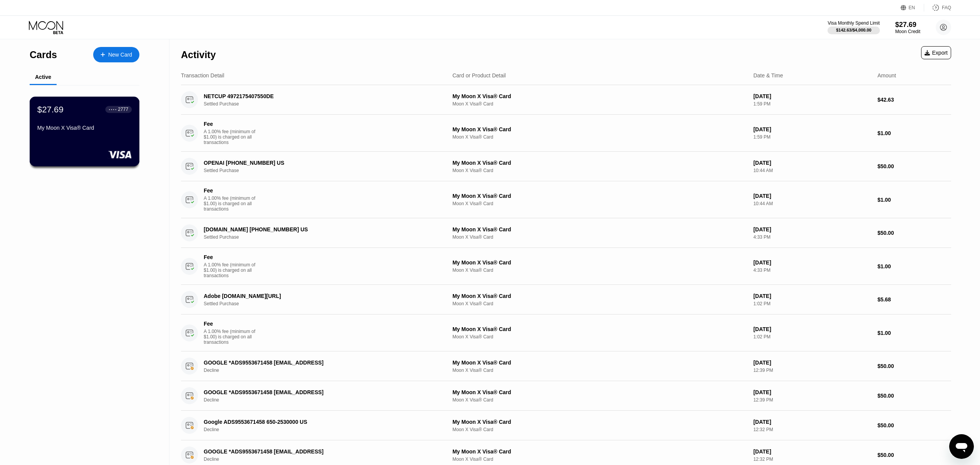 The image size is (980, 465). Describe the element at coordinates (853, 30) in the screenshot. I see `div: $142.63 / $4,000.00` at that location.